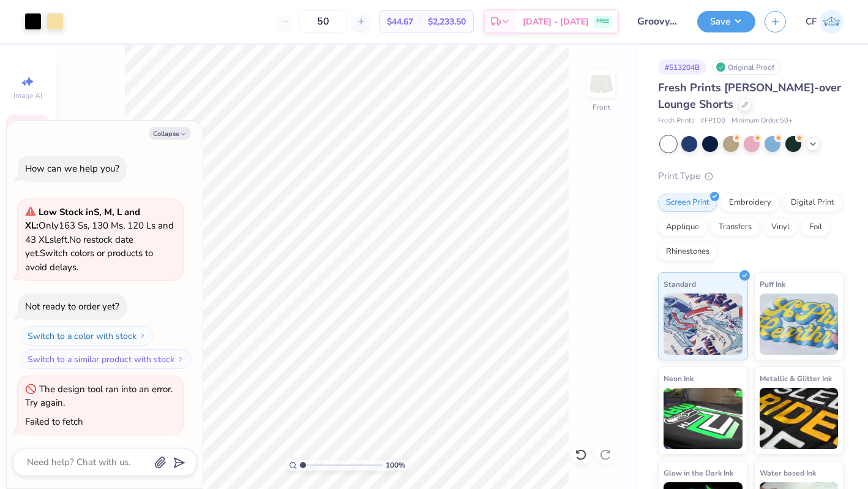  I want to click on button: Save, so click(726, 22).